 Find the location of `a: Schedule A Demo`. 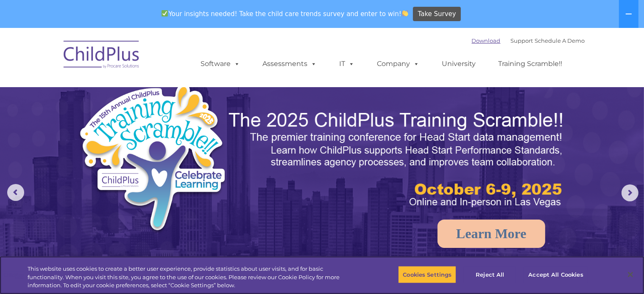

a: Schedule A Demo is located at coordinates (560, 41).